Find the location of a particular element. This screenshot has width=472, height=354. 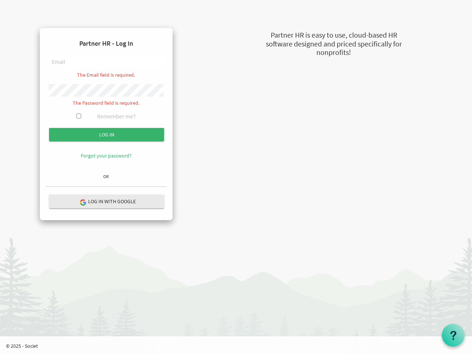

p: © 2025 - Societ is located at coordinates (239, 346).